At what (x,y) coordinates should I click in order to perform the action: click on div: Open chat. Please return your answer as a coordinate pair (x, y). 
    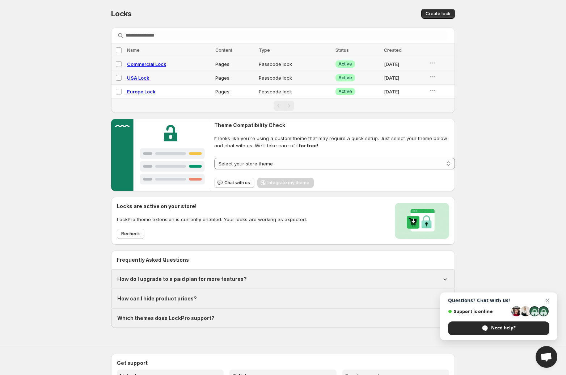
    Looking at the image, I should click on (547, 357).